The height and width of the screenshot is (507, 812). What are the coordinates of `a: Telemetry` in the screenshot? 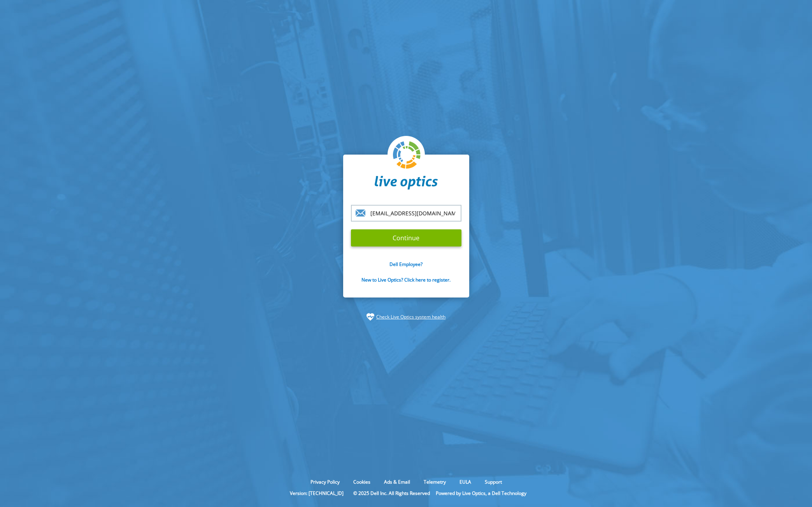 It's located at (434, 482).